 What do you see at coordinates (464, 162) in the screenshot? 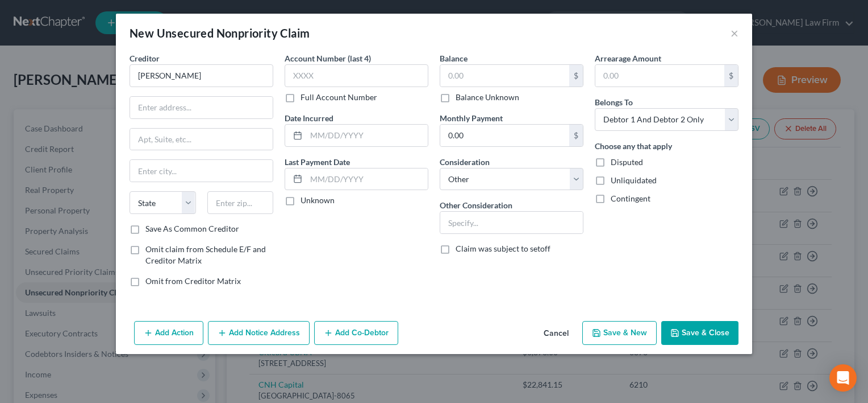
I see `label: Consideration` at bounding box center [464, 162].